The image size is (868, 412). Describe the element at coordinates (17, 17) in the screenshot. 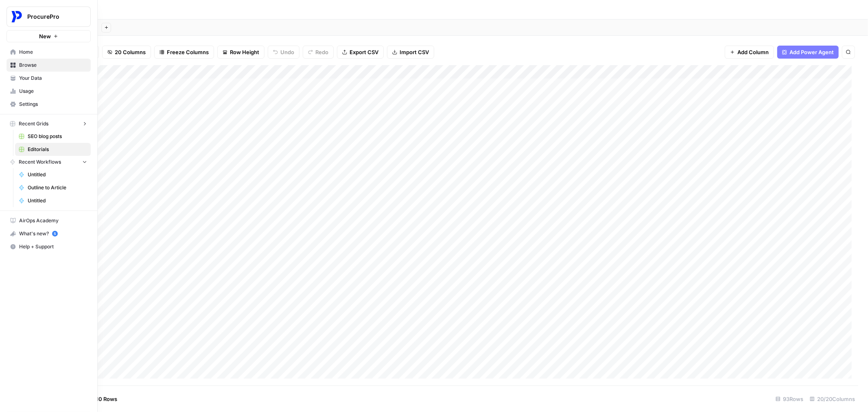

I see `img: ProcurePro Logo` at that location.